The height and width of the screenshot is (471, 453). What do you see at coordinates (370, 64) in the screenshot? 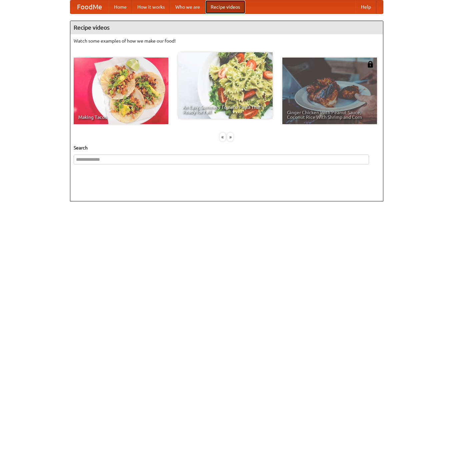
I see `img: 483408.png` at bounding box center [370, 64].